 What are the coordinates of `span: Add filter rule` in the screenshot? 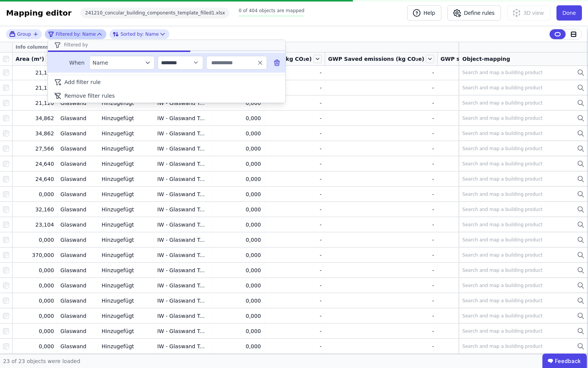 It's located at (83, 82).